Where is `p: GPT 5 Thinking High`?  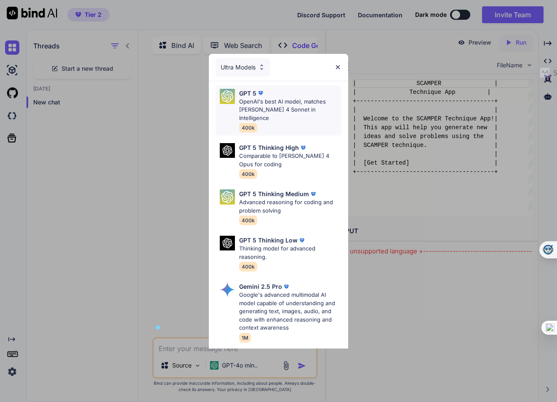
p: GPT 5 Thinking High is located at coordinates (269, 147).